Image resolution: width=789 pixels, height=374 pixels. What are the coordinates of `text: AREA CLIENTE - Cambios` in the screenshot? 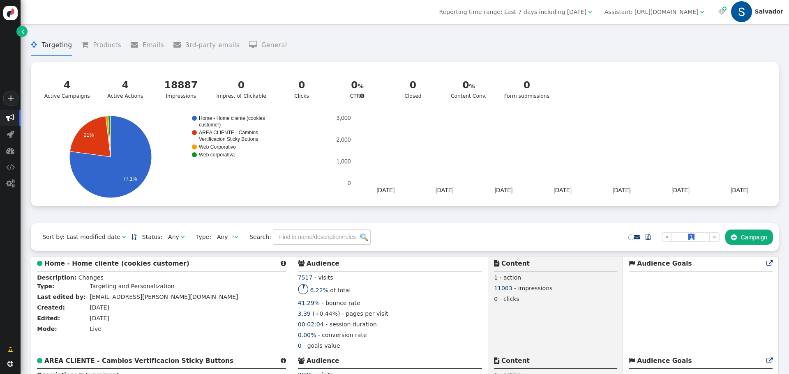 It's located at (228, 133).